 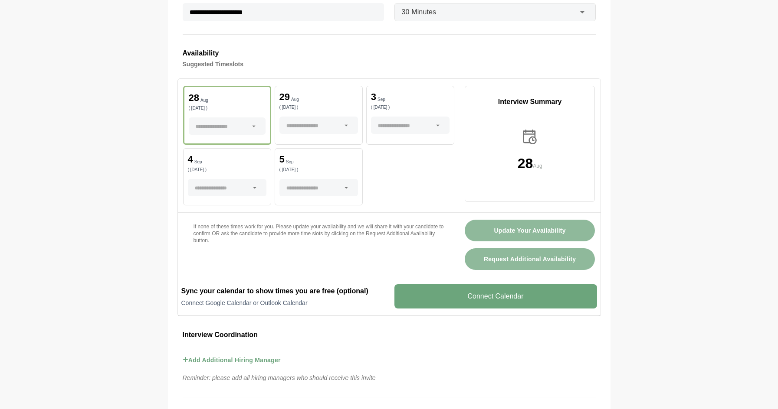 What do you see at coordinates (282, 291) in the screenshot?
I see `h2: Sync your calendar to show times you are free (optional)` at bounding box center [282, 291].